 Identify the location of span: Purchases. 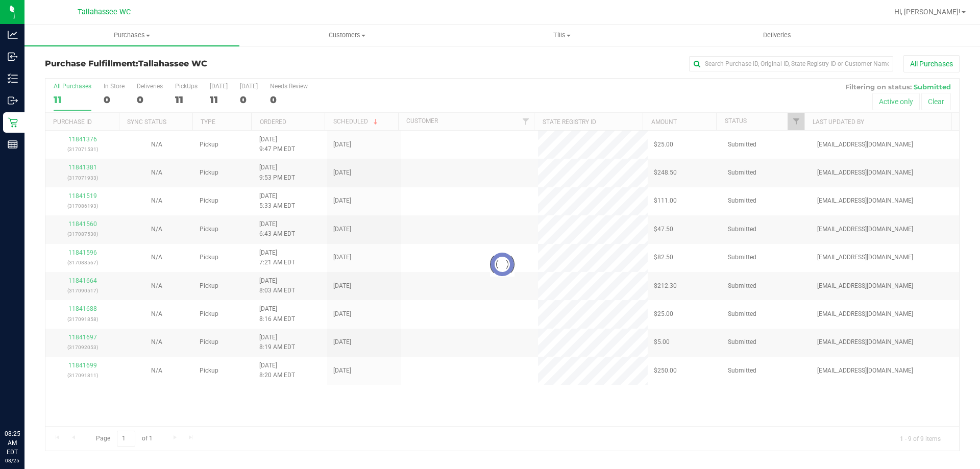
(132, 35).